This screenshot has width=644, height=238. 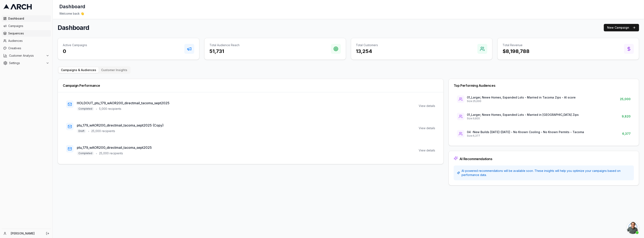 What do you see at coordinates (516, 51) in the screenshot?
I see `h3: $8,198,788` at bounding box center [516, 51].